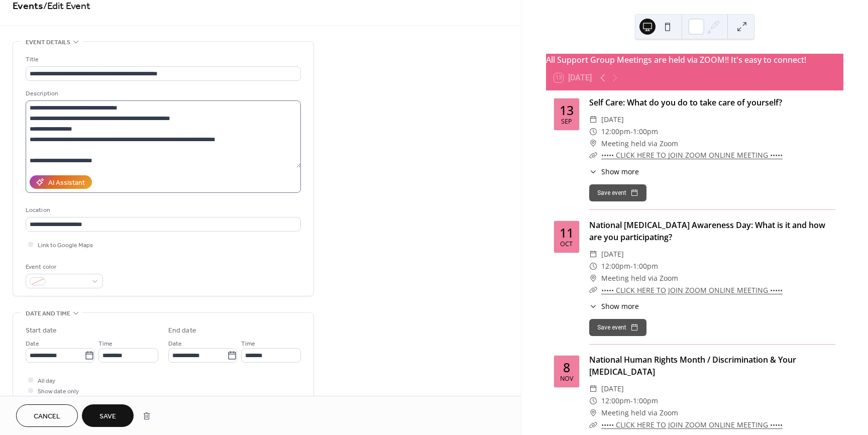 The image size is (868, 435). What do you see at coordinates (41, 330) in the screenshot?
I see `div: Start date` at bounding box center [41, 330].